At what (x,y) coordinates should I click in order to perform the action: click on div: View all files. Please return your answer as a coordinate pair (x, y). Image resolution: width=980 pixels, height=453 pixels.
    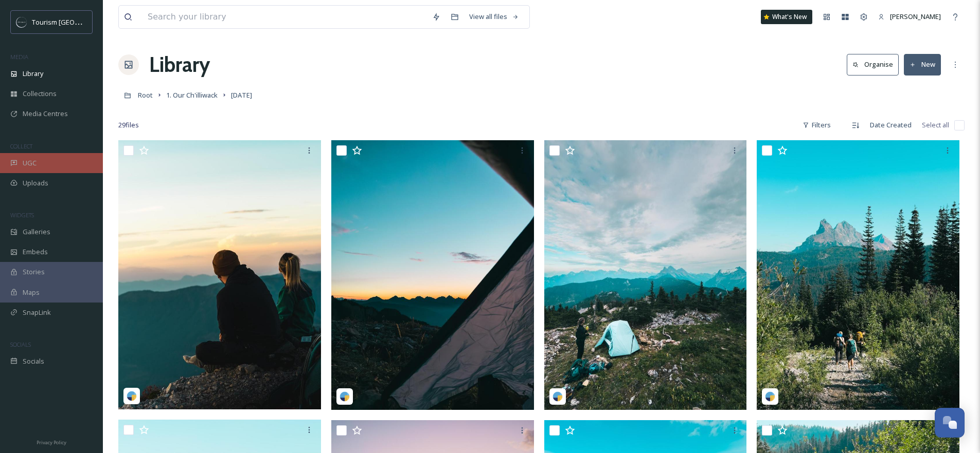
    Looking at the image, I should click on (493, 16).